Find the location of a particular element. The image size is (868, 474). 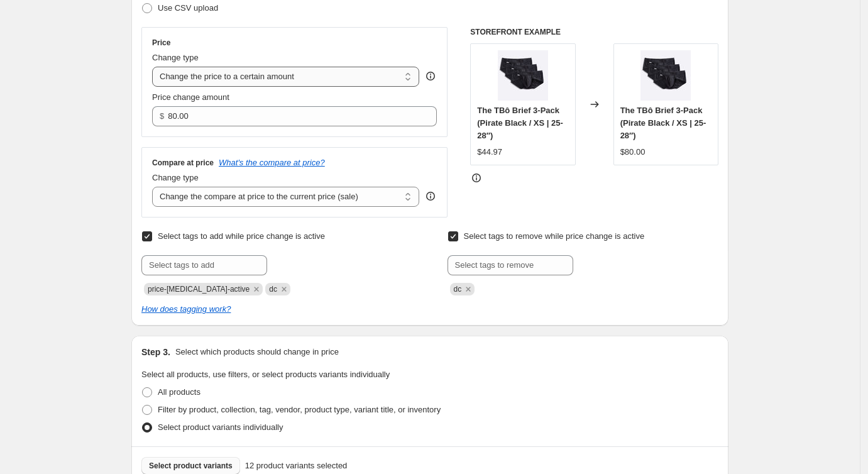

span: Select tags to add while price change is active is located at coordinates (241, 236).